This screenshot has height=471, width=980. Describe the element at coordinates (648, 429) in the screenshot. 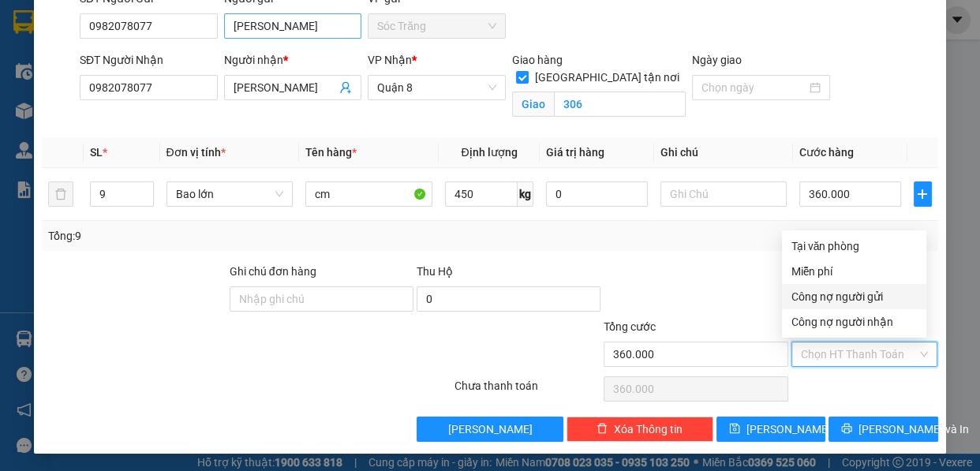

I see `span: Xóa Thông tin` at that location.